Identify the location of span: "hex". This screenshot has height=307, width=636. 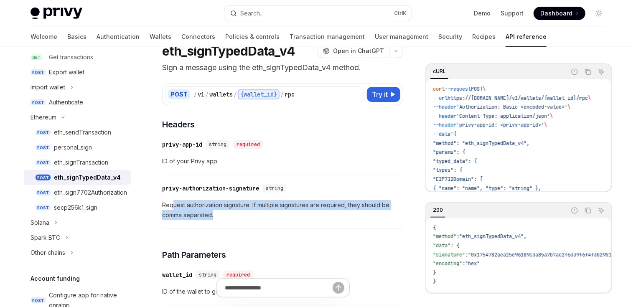
(472, 264).